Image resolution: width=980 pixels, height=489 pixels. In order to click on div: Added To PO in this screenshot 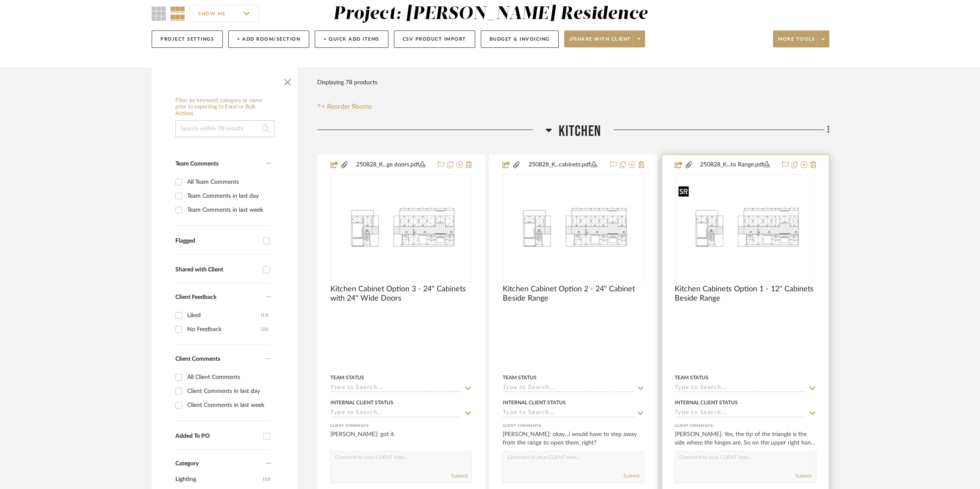, I will do `click(216, 437)`.